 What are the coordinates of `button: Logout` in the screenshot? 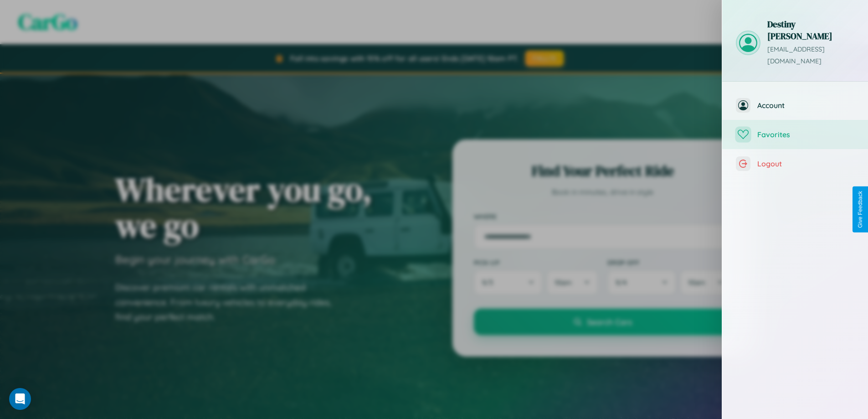 It's located at (795, 164).